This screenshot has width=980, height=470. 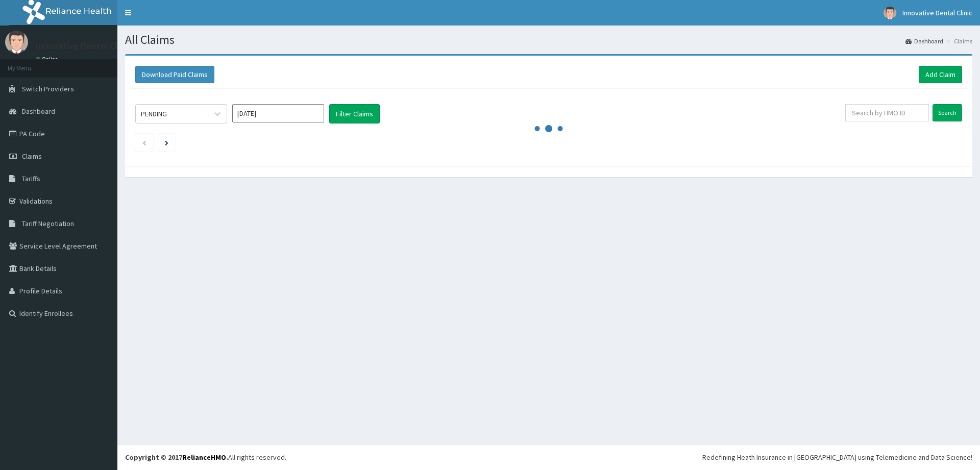 I want to click on input: Search by HMO ID, so click(x=887, y=112).